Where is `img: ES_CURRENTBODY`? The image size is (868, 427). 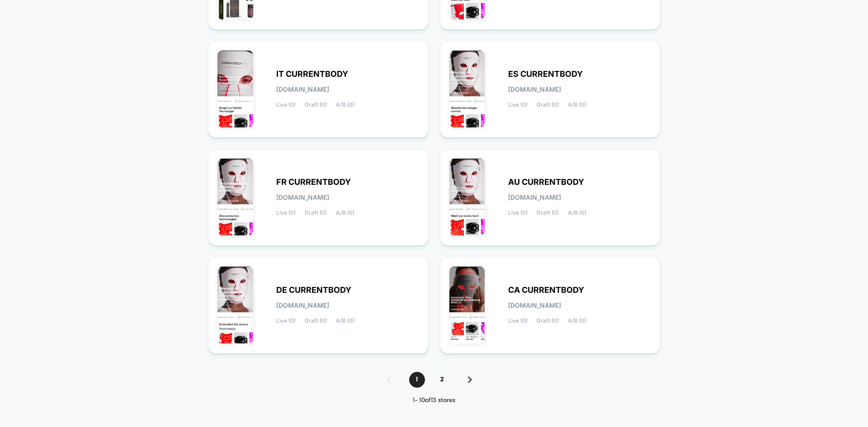 img: ES_CURRENTBODY is located at coordinates (467, 89).